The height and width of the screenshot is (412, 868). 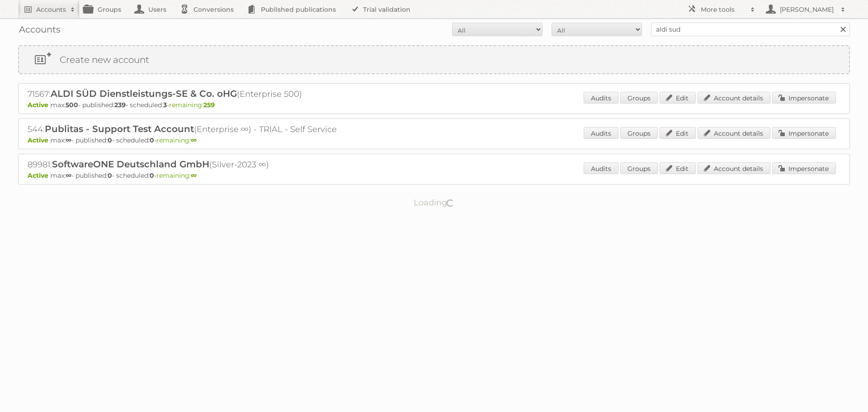 I want to click on h2: 71567: (Enterprise 500), so click(x=185, y=94).